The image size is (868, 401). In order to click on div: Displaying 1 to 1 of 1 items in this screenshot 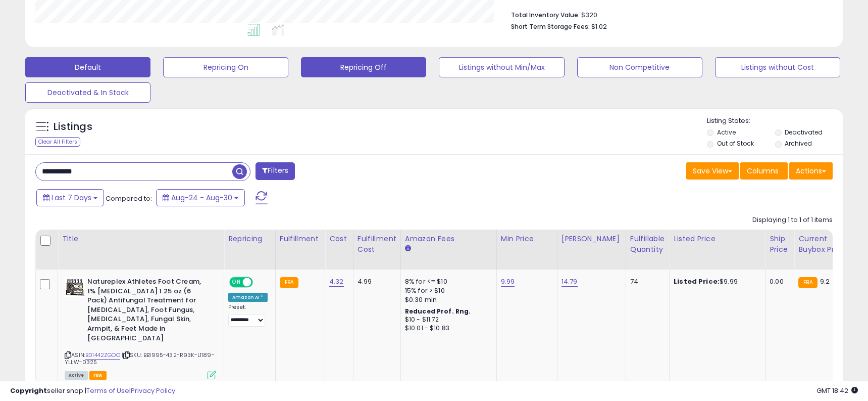, I will do `click(793, 220)`.